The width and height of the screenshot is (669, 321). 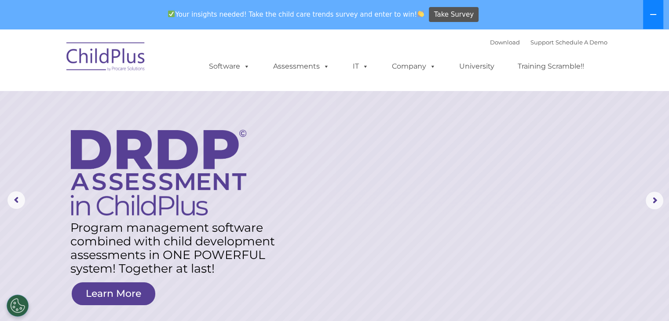 What do you see at coordinates (477, 66) in the screenshot?
I see `a: University` at bounding box center [477, 66].